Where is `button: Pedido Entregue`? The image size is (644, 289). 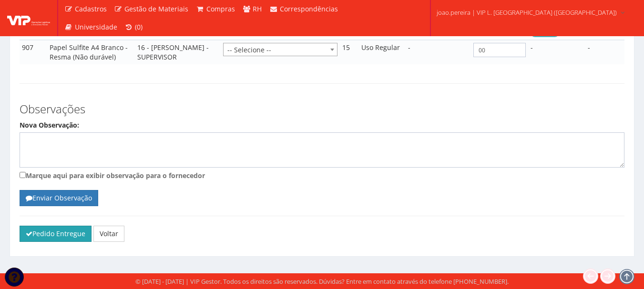 button: Pedido Entregue is located at coordinates (55, 234).